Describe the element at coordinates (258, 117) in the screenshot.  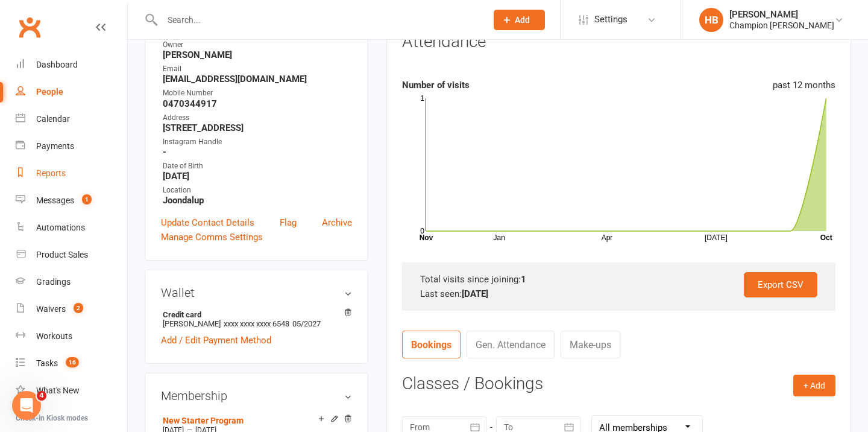
I see `div: Address` at that location.